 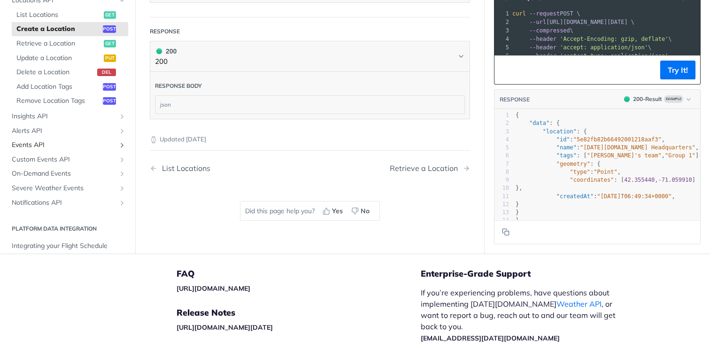 I want to click on a: On-Demand EventsShow subpages for On-Demand Events, so click(x=68, y=174).